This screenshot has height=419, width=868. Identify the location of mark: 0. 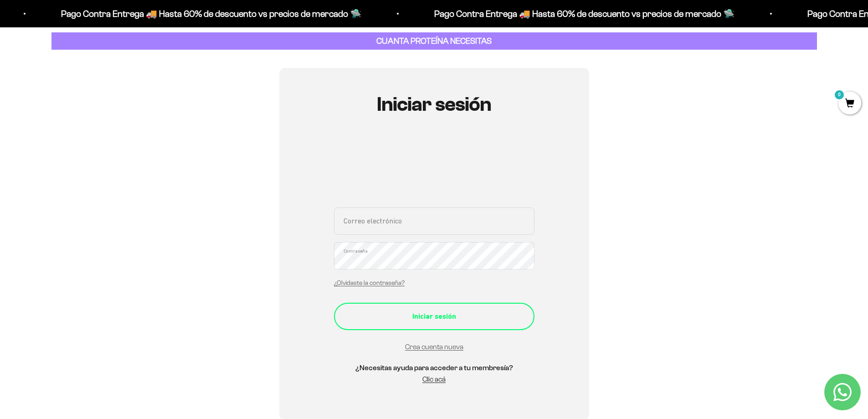
(840, 95).